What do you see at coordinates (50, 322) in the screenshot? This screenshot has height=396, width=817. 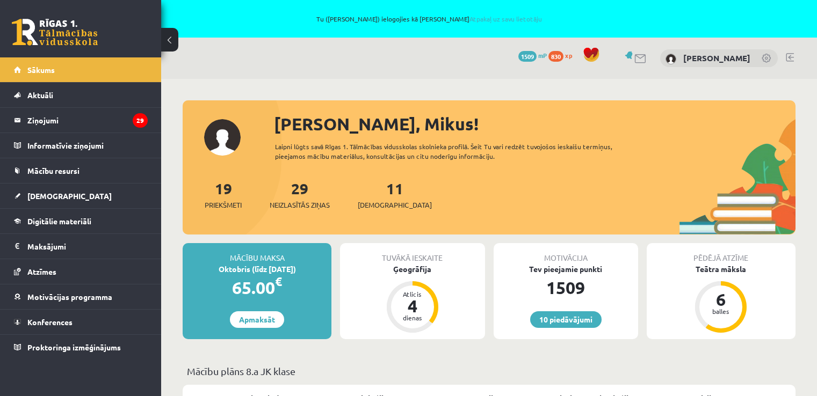 I see `span: Konferences` at bounding box center [50, 322].